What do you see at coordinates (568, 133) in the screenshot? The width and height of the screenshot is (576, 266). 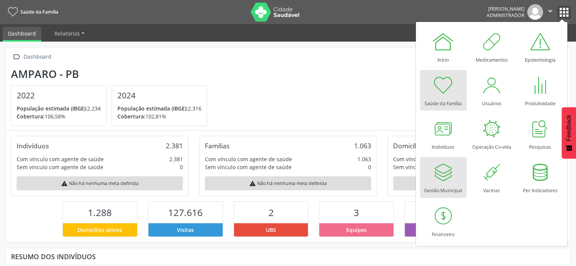 I see `button: Feedback - Mostrar pesquisa` at bounding box center [568, 133].